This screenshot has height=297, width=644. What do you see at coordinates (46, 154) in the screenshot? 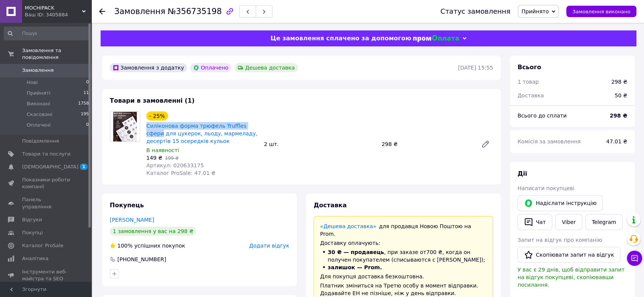
I see `span: Товари та послуги` at bounding box center [46, 154].